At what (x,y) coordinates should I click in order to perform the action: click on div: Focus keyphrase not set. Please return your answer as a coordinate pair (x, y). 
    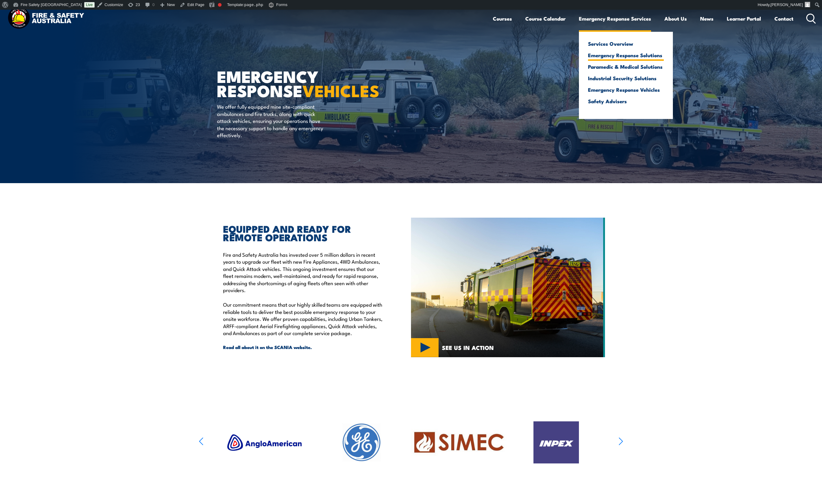
    Looking at the image, I should click on (220, 5).